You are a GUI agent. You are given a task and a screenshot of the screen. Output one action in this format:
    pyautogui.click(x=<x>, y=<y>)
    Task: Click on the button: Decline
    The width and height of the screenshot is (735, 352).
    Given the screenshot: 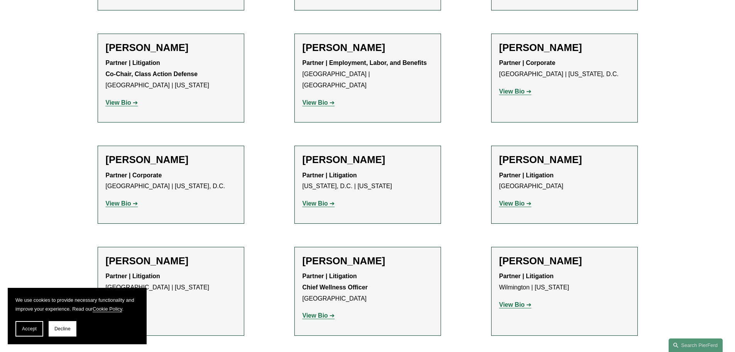 What is the action you would take?
    pyautogui.click(x=63, y=329)
    